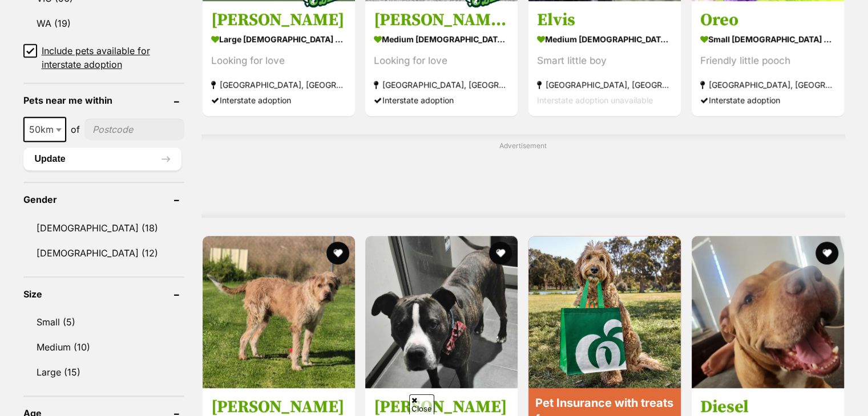 This screenshot has width=868, height=416. What do you see at coordinates (104, 200) in the screenshot?
I see `header: Gender` at bounding box center [104, 200].